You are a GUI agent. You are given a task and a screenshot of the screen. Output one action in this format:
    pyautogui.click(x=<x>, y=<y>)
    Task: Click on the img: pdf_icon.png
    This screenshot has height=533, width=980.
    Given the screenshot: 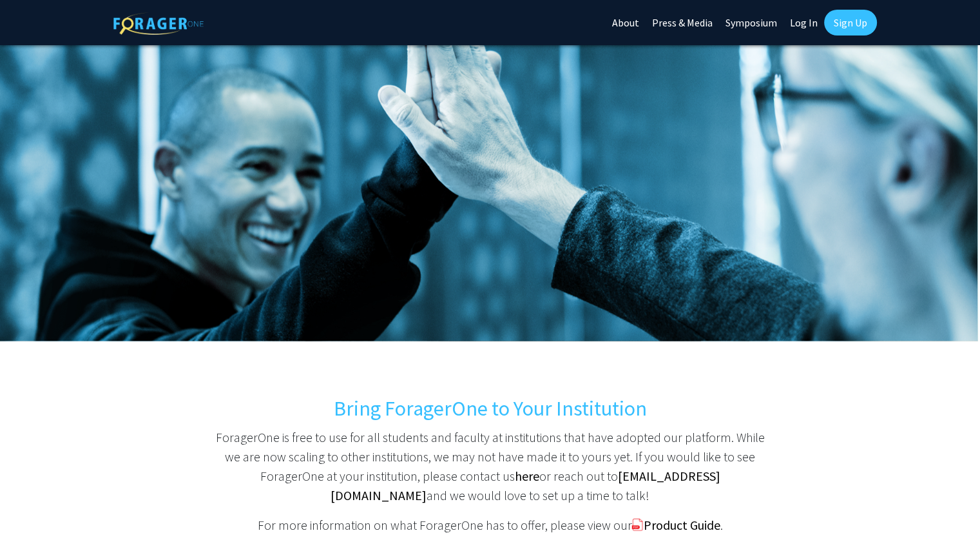 What is the action you would take?
    pyautogui.click(x=638, y=524)
    